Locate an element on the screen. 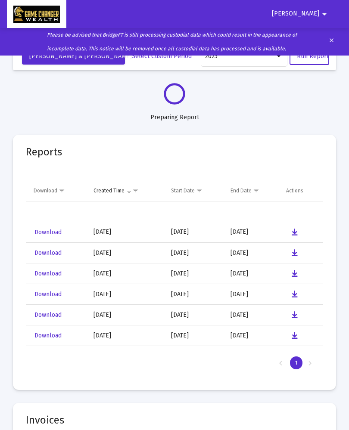  td: Column Created Time is located at coordinates (126, 191).